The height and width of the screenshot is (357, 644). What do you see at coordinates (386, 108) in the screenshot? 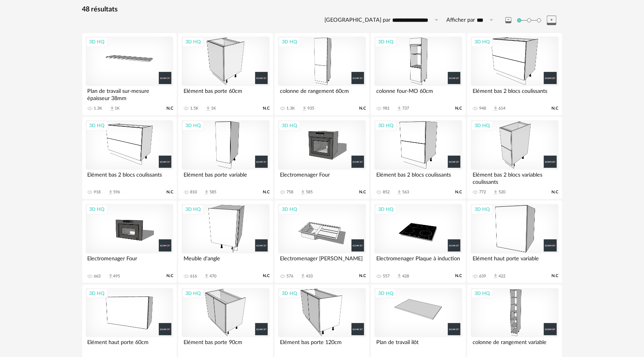
I see `div: 981` at bounding box center [386, 108].